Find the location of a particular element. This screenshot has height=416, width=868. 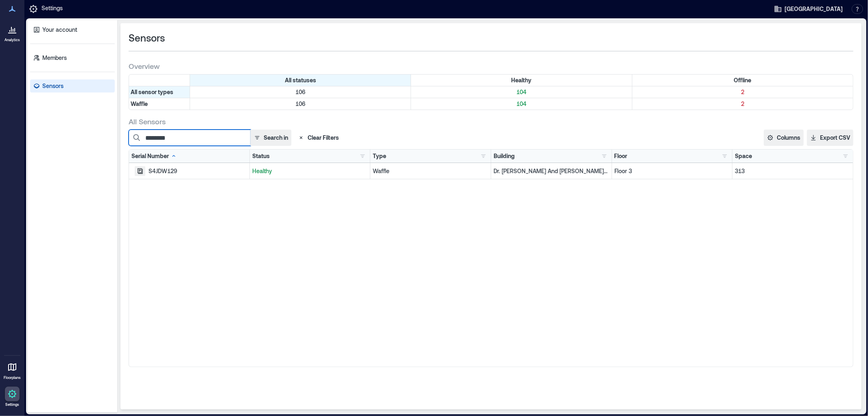

div: Serial Number is located at coordinates (155, 156).